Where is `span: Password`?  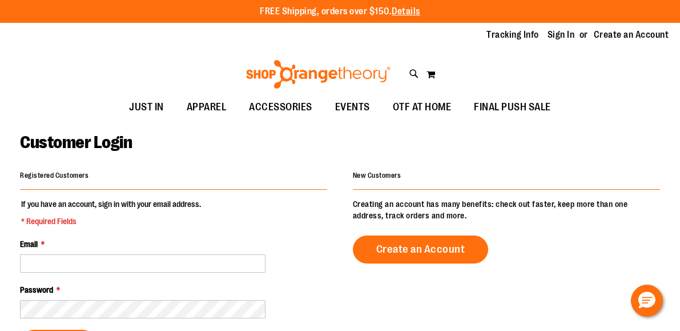 span: Password is located at coordinates (37, 290).